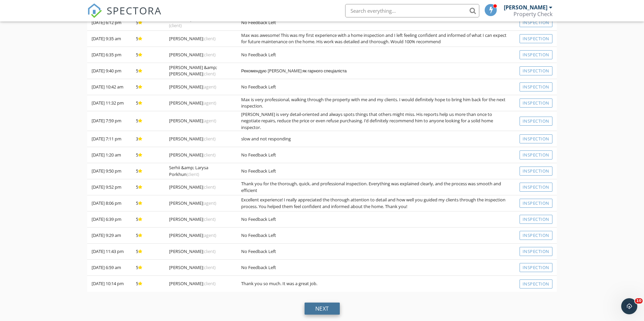  What do you see at coordinates (134, 10) in the screenshot?
I see `span: SPECTORA` at bounding box center [134, 10].